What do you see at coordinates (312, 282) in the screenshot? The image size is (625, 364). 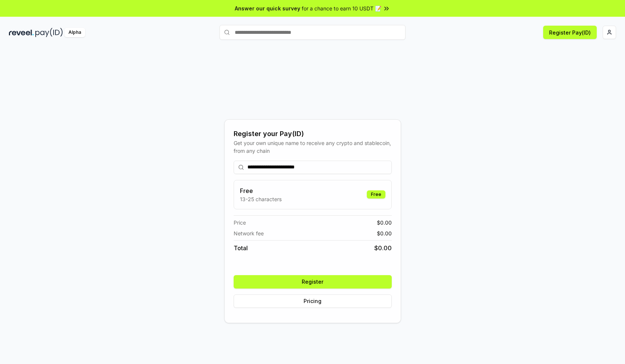 I see `button: Register` at bounding box center [312, 282].